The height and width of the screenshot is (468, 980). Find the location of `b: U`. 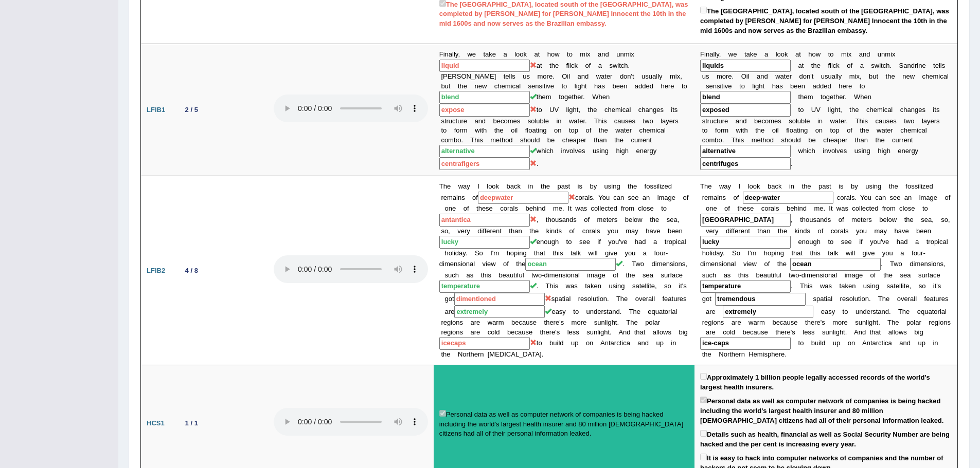

b: U is located at coordinates (813, 110).